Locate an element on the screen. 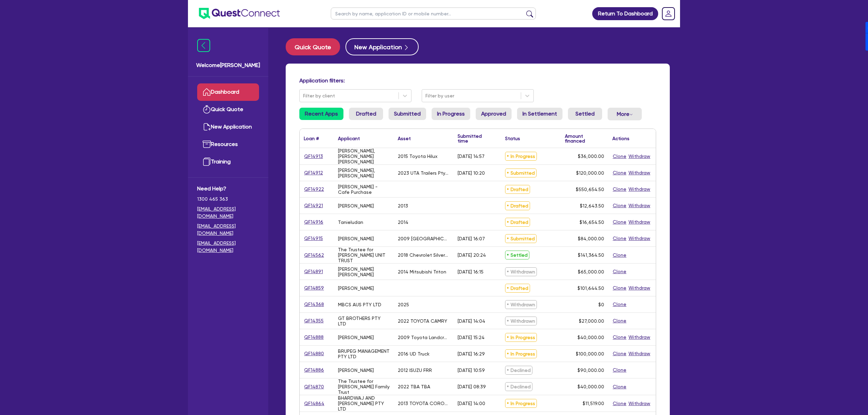 This screenshot has width=868, height=415. div: BRUPEG MANAGEMENT PTY LTD is located at coordinates (364, 354).